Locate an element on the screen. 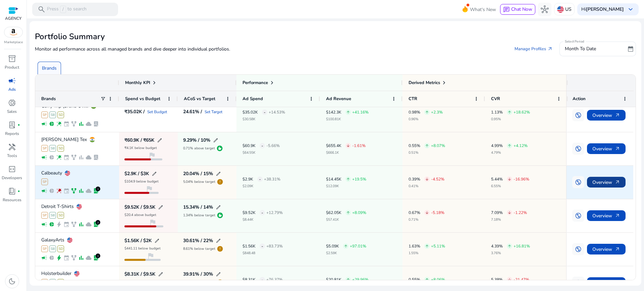  p: $2.09K is located at coordinates (261, 186).